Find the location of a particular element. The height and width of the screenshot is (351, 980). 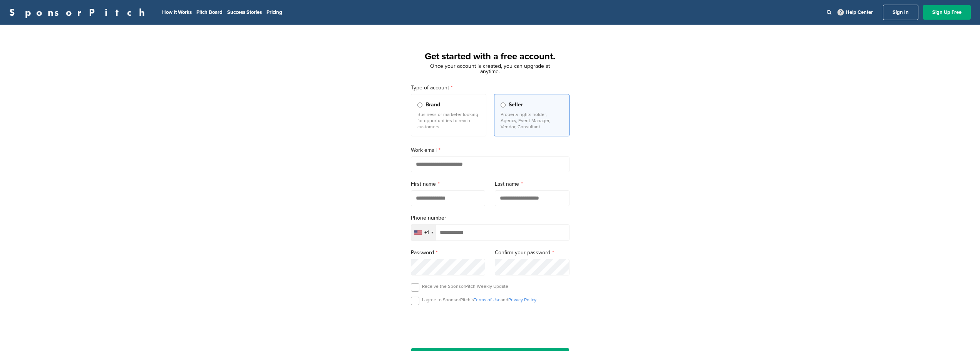

a: Success Stories is located at coordinates (244, 12).